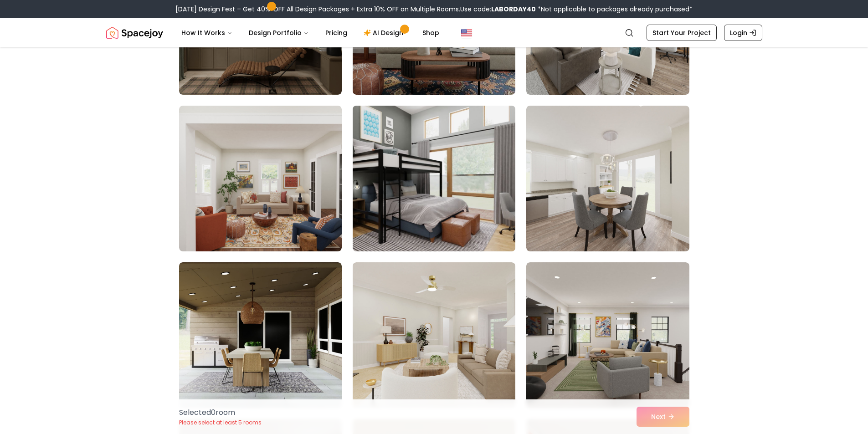 This screenshot has height=434, width=868. What do you see at coordinates (336, 33) in the screenshot?
I see `a: Pricing` at bounding box center [336, 33].